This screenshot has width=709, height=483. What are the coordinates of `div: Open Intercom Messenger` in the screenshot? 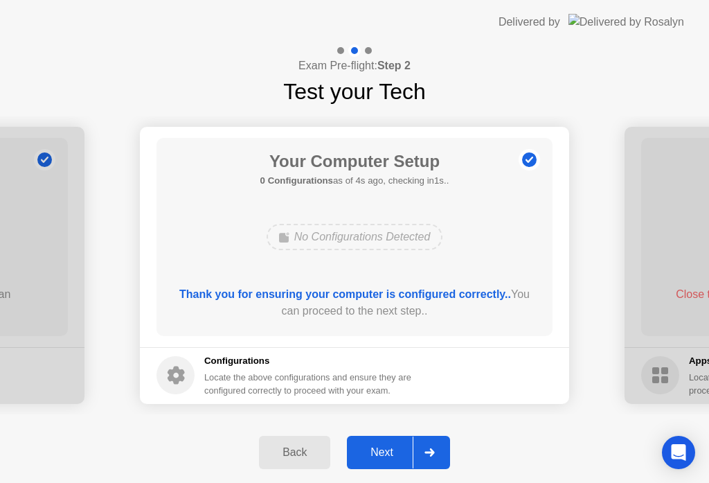 It's located at (679, 452).